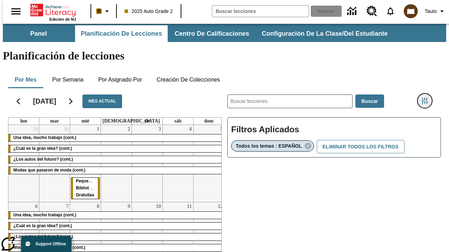  What do you see at coordinates (324, 34) in the screenshot?
I see `span: Configuración de la clase/del estudiante` at bounding box center [324, 34].